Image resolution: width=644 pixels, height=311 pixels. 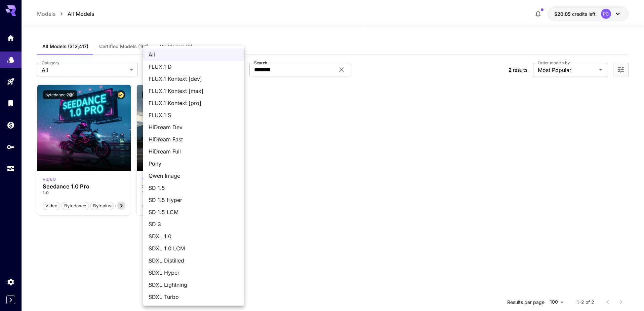 What do you see at coordinates (193, 79) in the screenshot?
I see `span: FLUX.1 Kontext [dev]` at bounding box center [193, 79].